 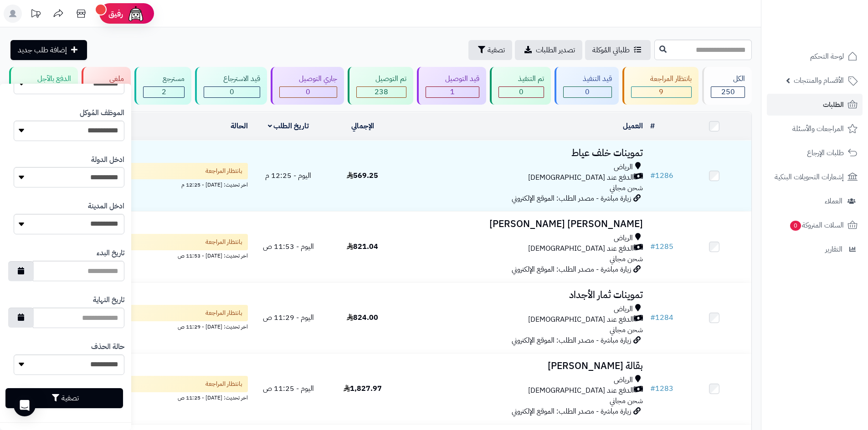 I want to click on span: المراجعات والأسئلة, so click(x=817, y=128).